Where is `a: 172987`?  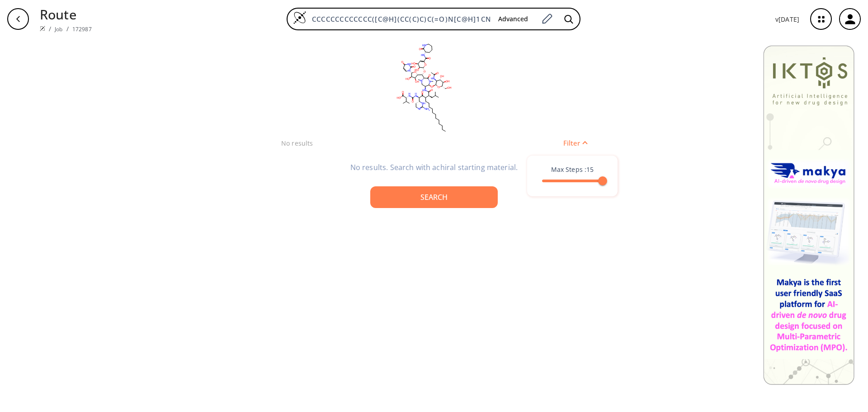
a: 172987 is located at coordinates (82, 29).